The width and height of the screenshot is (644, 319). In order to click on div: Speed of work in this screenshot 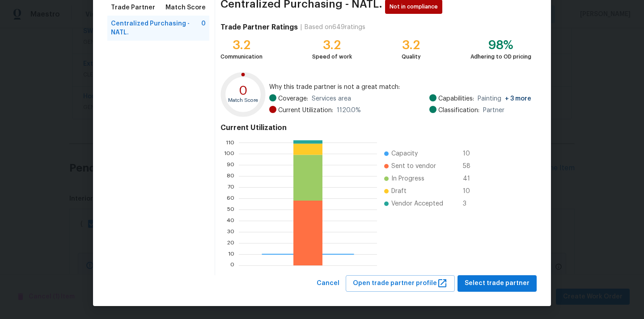, I will do `click(332, 57)`.